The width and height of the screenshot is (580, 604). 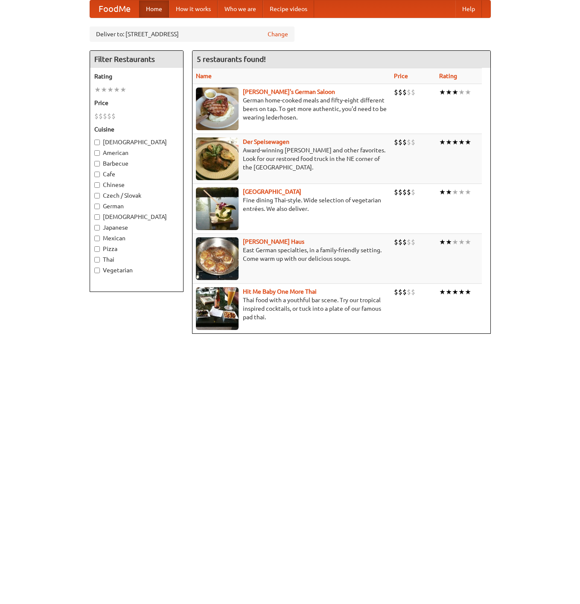 I want to click on a: Home, so click(x=154, y=9).